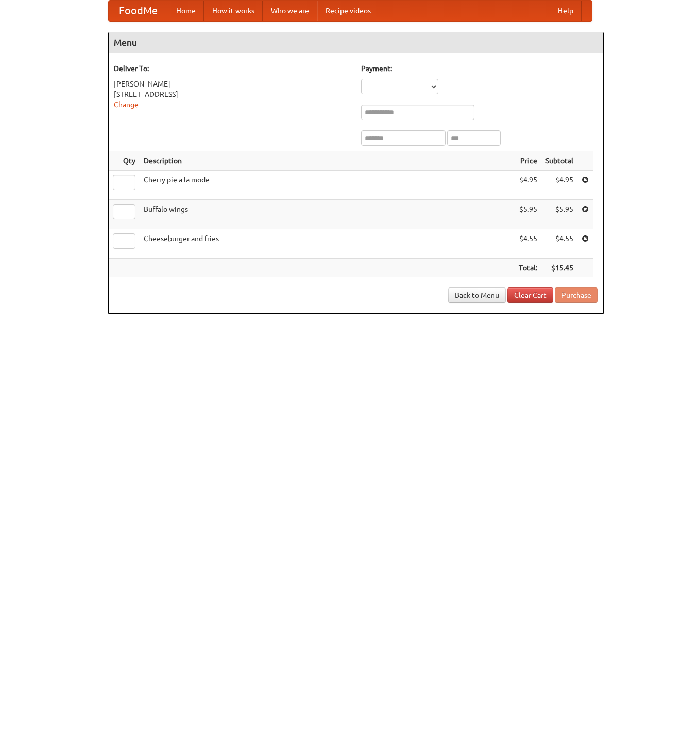 The width and height of the screenshot is (700, 729). Describe the element at coordinates (356, 43) in the screenshot. I see `h4: Menu` at that location.